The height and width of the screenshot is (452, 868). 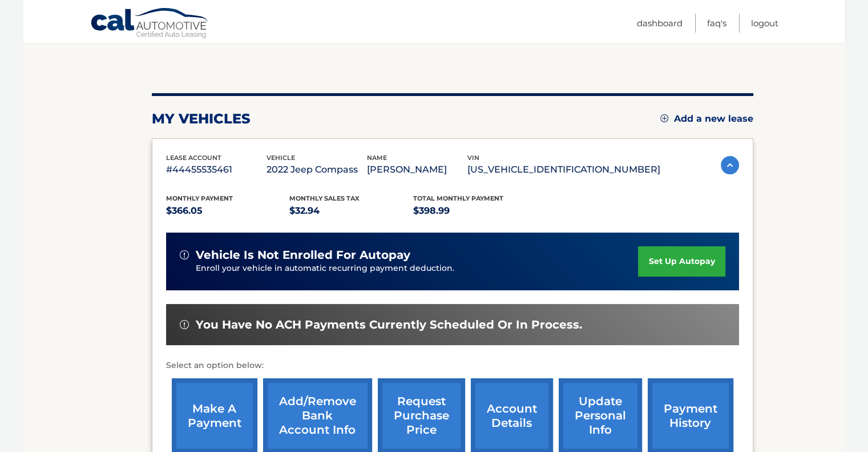 I want to click on a: Logout, so click(x=765, y=23).